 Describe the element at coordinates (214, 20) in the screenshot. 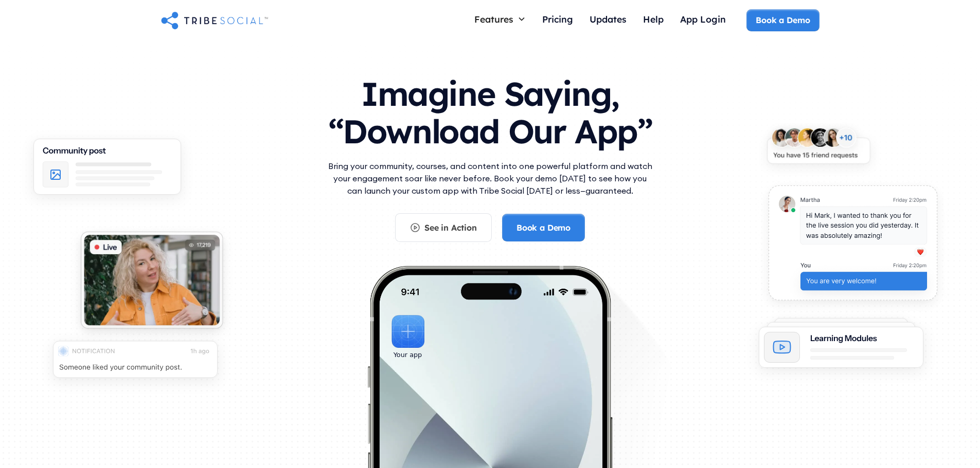

I see `a: home` at that location.